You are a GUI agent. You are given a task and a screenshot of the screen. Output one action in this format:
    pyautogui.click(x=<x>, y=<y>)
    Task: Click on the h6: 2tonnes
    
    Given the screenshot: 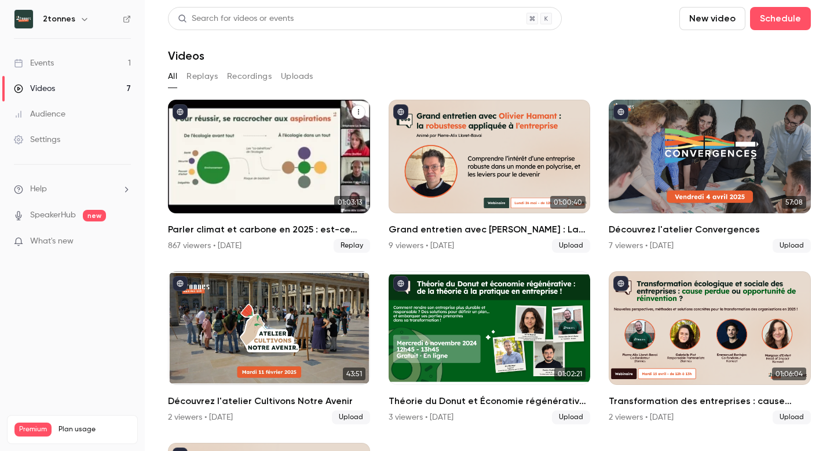 What is the action you would take?
    pyautogui.click(x=59, y=19)
    